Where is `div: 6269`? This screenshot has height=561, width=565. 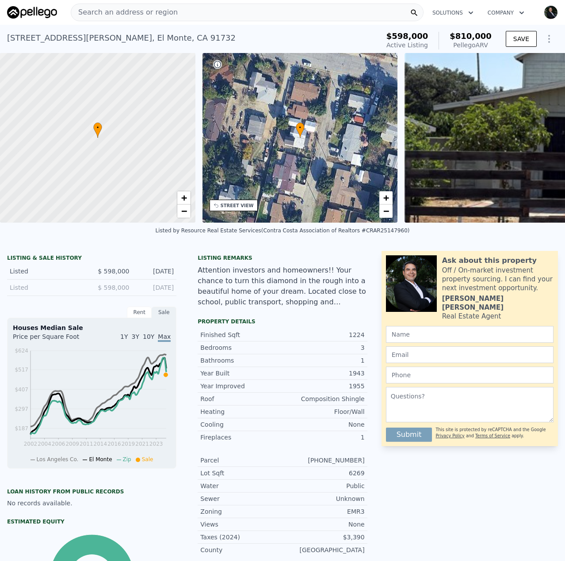
div: 6269 is located at coordinates (323, 473).